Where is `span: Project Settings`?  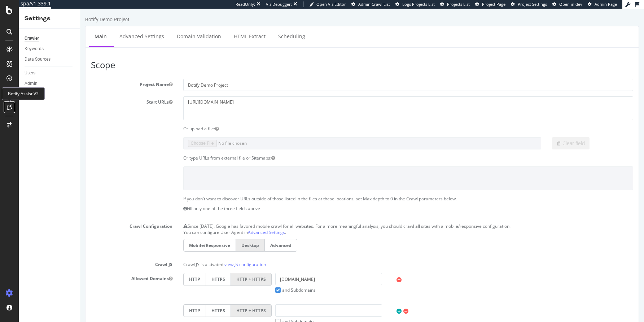
span: Project Settings is located at coordinates (532, 4).